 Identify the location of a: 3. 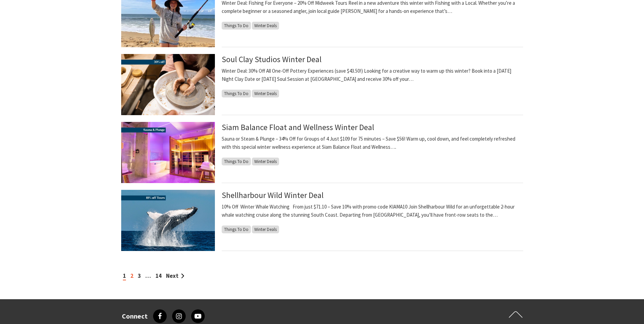
(139, 275).